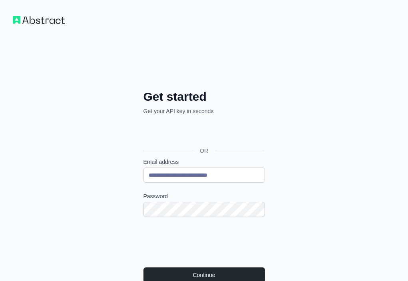  What do you see at coordinates (204, 111) in the screenshot?
I see `p: Get your API key in seconds` at bounding box center [204, 111].